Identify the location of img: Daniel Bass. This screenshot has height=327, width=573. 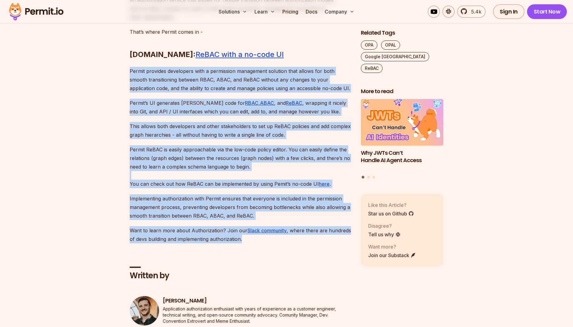
(144, 311).